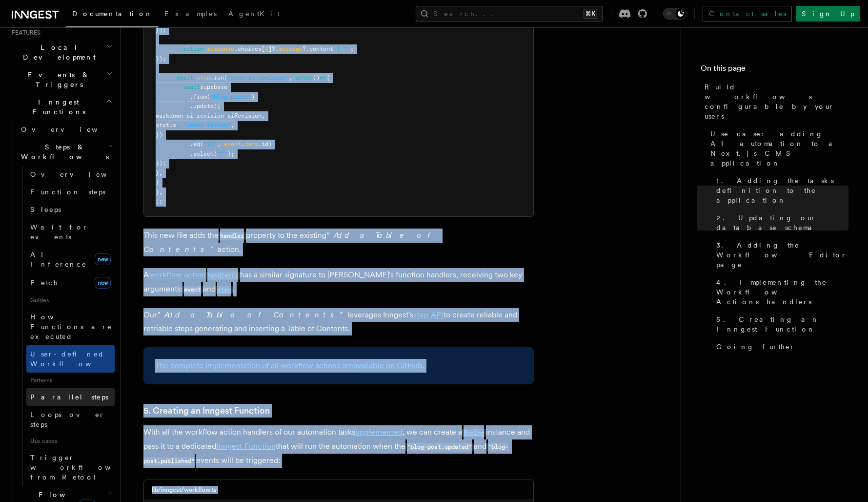 This screenshot has height=502, width=868. What do you see at coordinates (428, 314) in the screenshot?
I see `a: step API` at bounding box center [428, 314].